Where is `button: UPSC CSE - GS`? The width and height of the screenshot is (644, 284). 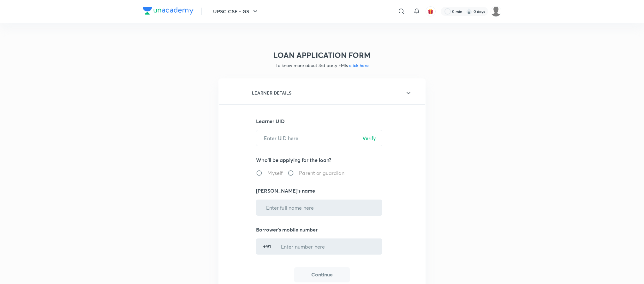 button: UPSC CSE - GS is located at coordinates (236, 12).